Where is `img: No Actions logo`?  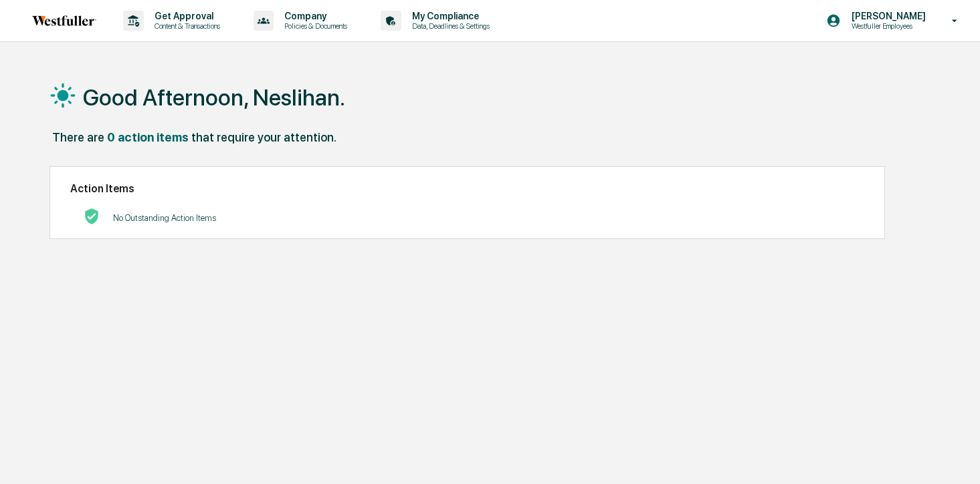
img: No Actions logo is located at coordinates (91, 217).